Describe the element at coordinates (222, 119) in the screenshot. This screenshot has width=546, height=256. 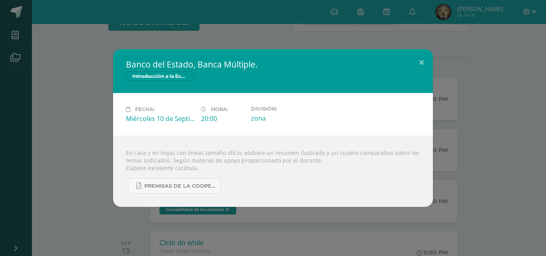
I see `div: 20:00` at that location.